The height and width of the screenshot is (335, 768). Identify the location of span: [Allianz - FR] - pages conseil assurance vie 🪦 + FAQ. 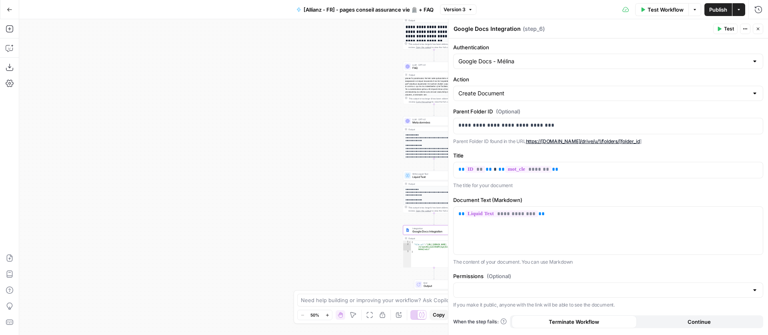
(369, 10).